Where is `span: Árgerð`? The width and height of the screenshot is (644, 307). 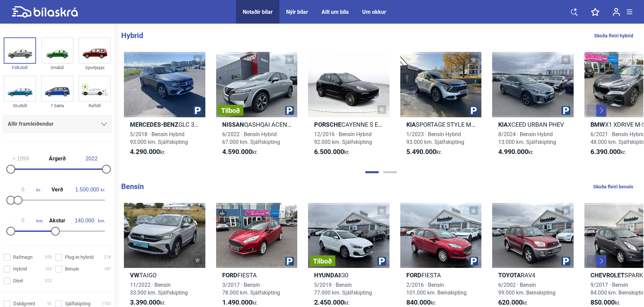 span: Árgerð is located at coordinates (57, 159).